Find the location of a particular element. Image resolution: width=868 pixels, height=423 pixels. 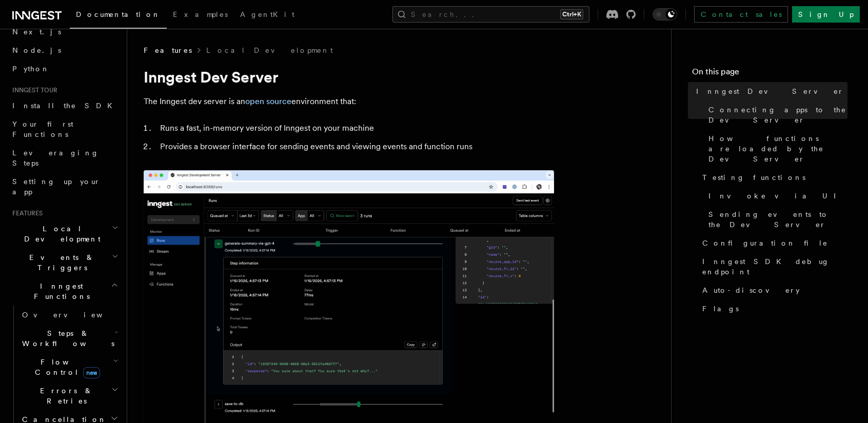

span: Node.js is located at coordinates (36, 50).